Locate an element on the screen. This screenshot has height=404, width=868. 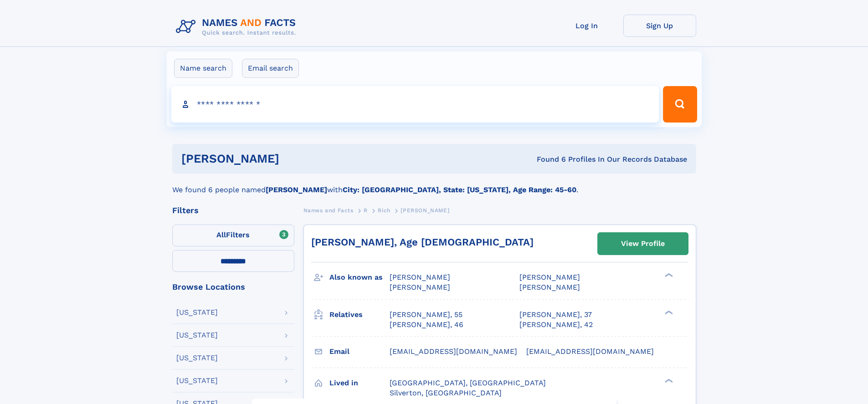
div: Filters is located at coordinates (233, 210).